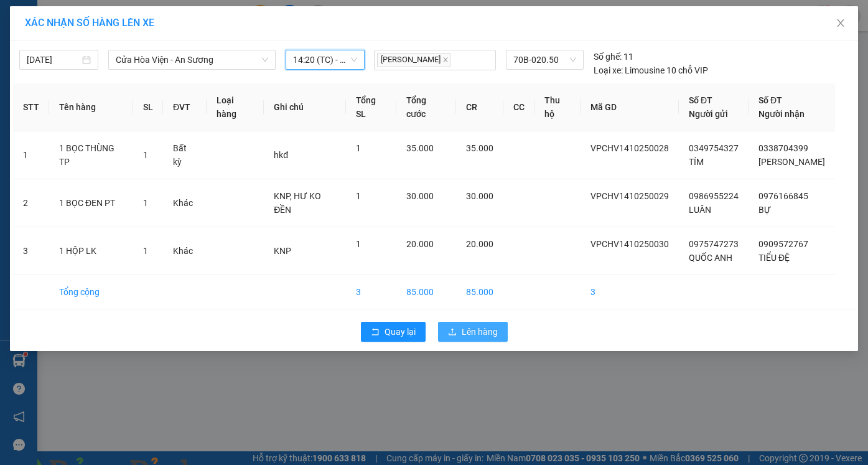 The height and width of the screenshot is (465, 868). What do you see at coordinates (91, 107) in the screenshot?
I see `th: Tên hàng` at bounding box center [91, 107].